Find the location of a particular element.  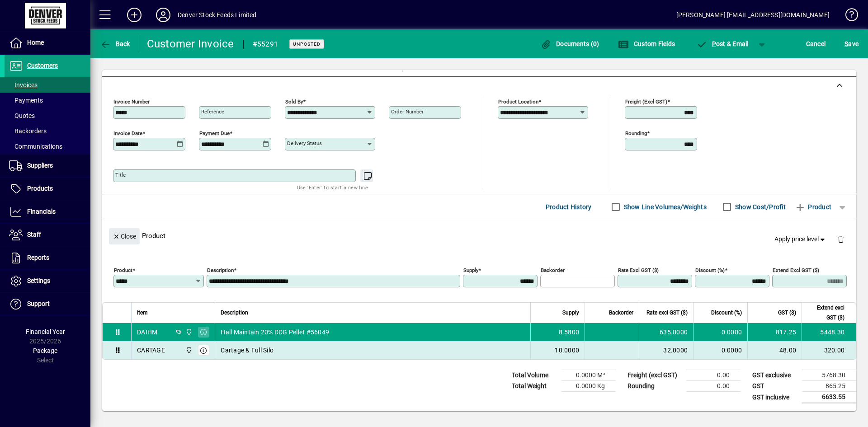

mat-label: Reference is located at coordinates (213, 112).